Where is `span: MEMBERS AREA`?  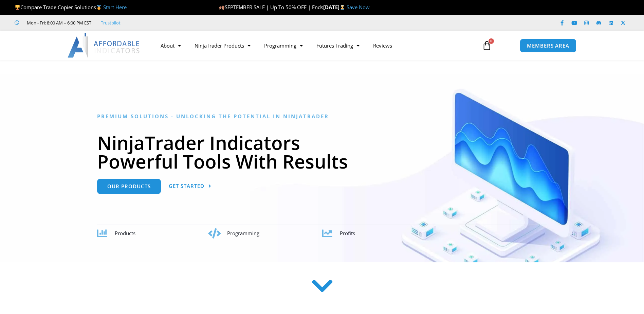
span: MEMBERS AREA is located at coordinates (548, 45).